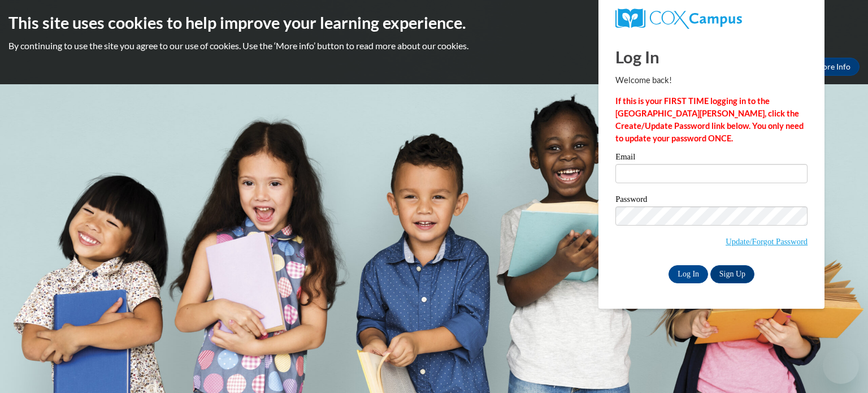 This screenshot has height=393, width=868. Describe the element at coordinates (712, 19) in the screenshot. I see `a: COX Campus` at that location.